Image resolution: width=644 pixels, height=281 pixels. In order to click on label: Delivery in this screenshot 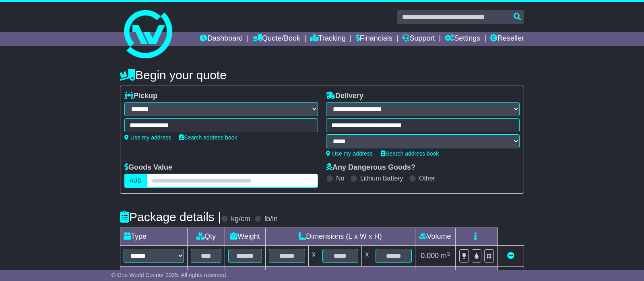, I will do `click(345, 96)`.